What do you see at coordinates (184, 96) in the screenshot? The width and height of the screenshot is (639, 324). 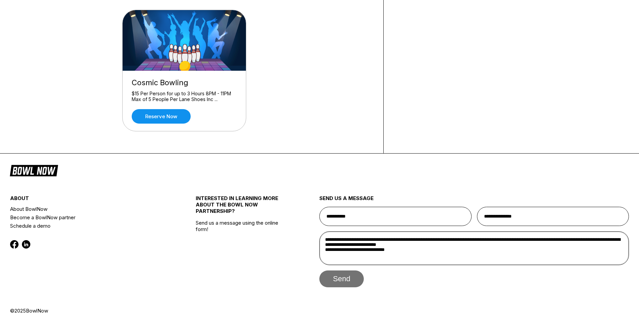 I see `div: $15 Per Person for up to 3 Hours 8PM - 11PM Max of 5 People Per Lane Shoes Inc ...` at bounding box center [184, 96].